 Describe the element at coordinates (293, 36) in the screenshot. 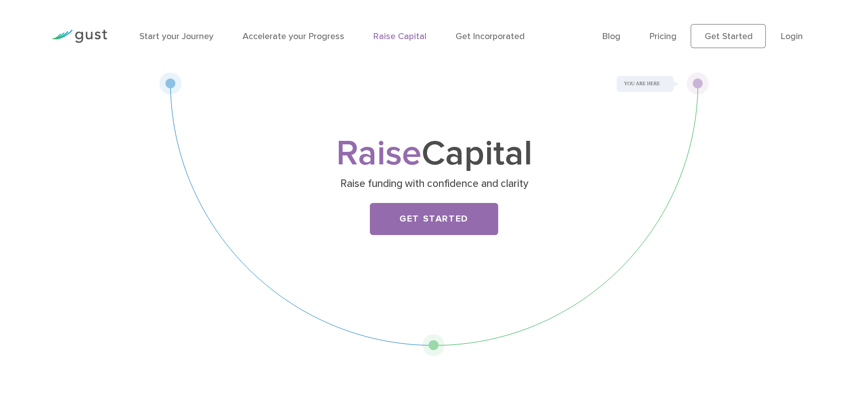

I see `a: Accelerate your Progress` at that location.